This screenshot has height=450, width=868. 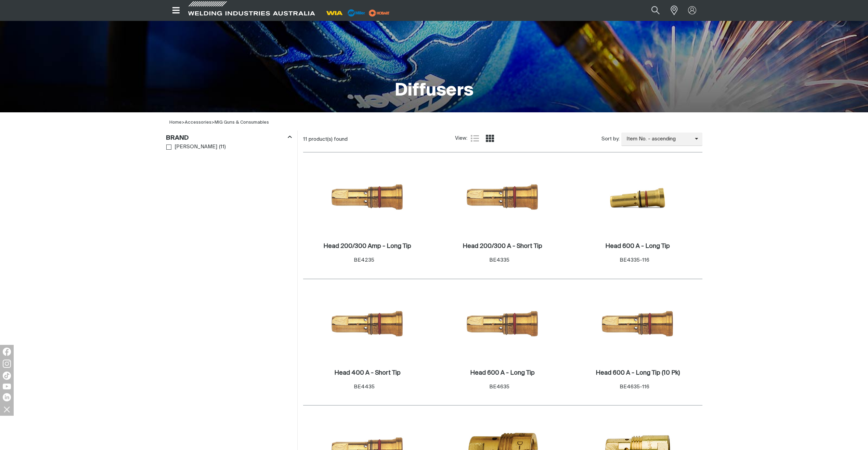 What do you see at coordinates (500, 387) in the screenshot?
I see `span: BE4635` at bounding box center [500, 387].